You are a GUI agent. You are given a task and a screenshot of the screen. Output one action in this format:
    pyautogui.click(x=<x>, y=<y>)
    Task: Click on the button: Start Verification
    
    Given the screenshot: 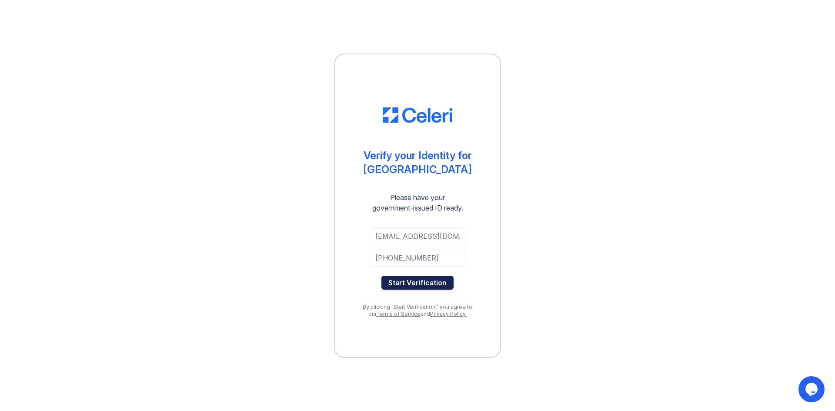 What is the action you would take?
    pyautogui.click(x=417, y=283)
    